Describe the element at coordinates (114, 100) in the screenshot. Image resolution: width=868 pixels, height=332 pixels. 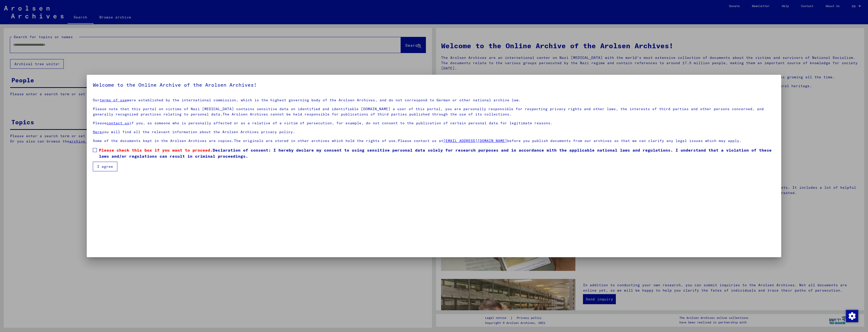
I see `a: terms of use` at that location.